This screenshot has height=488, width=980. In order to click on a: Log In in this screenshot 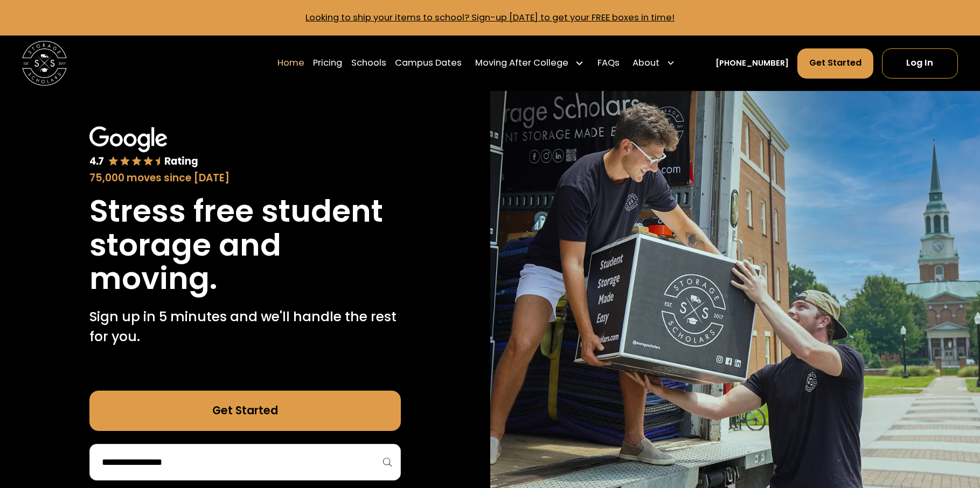, I will do `click(920, 63)`.